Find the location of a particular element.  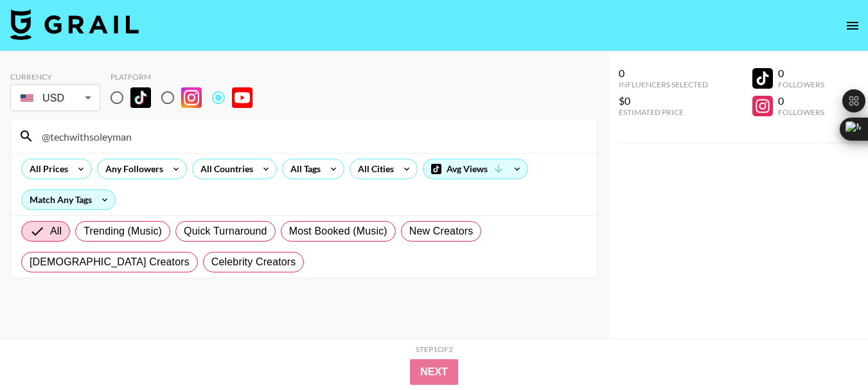

span: Most Booked (Music) is located at coordinates (338, 232).